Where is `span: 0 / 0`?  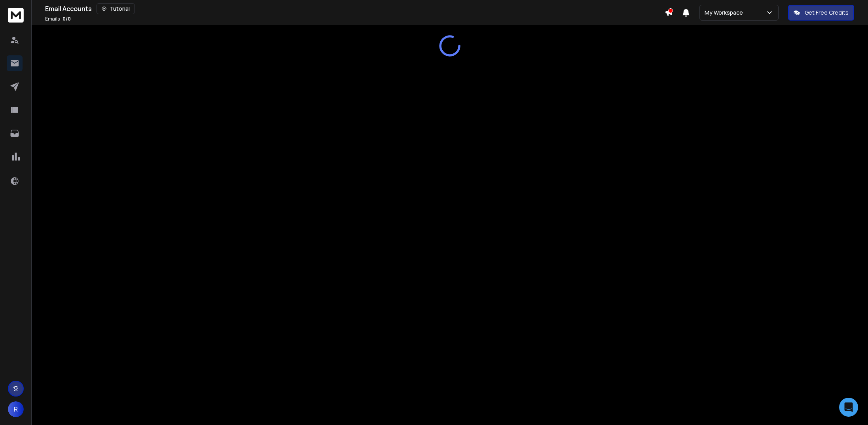 span: 0 / 0 is located at coordinates (66, 18).